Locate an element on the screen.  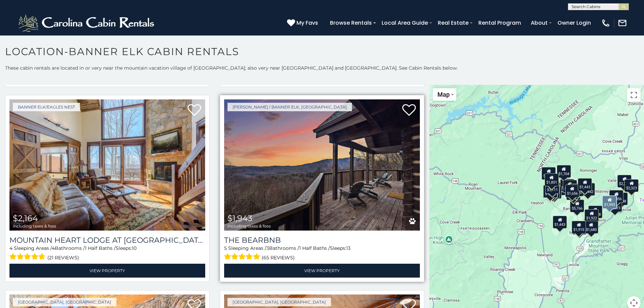
a: The Bearbnb $1,943 including taxes & fees is located at coordinates (322, 165).